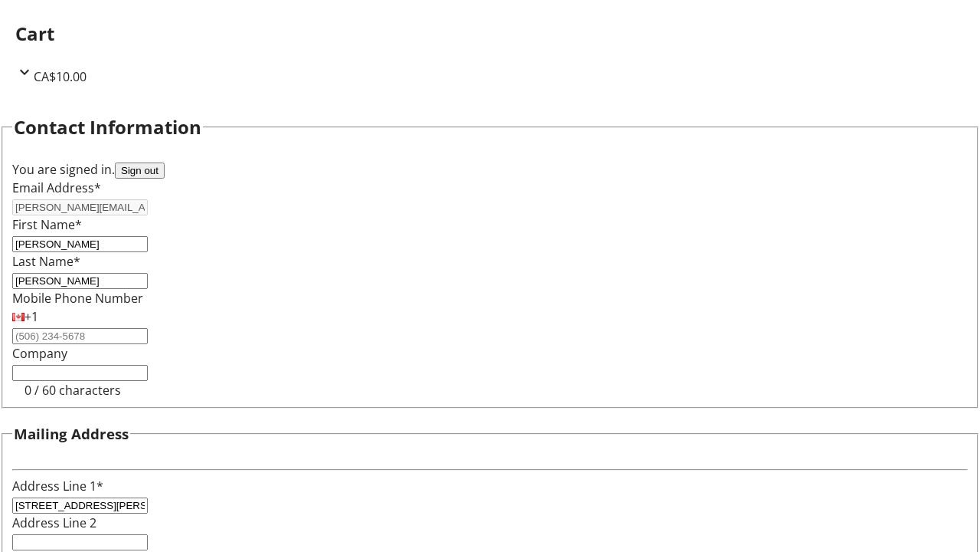 This screenshot has height=552, width=980. Describe the element at coordinates (54, 523) in the screenshot. I see `label: Address Line 2` at that location.